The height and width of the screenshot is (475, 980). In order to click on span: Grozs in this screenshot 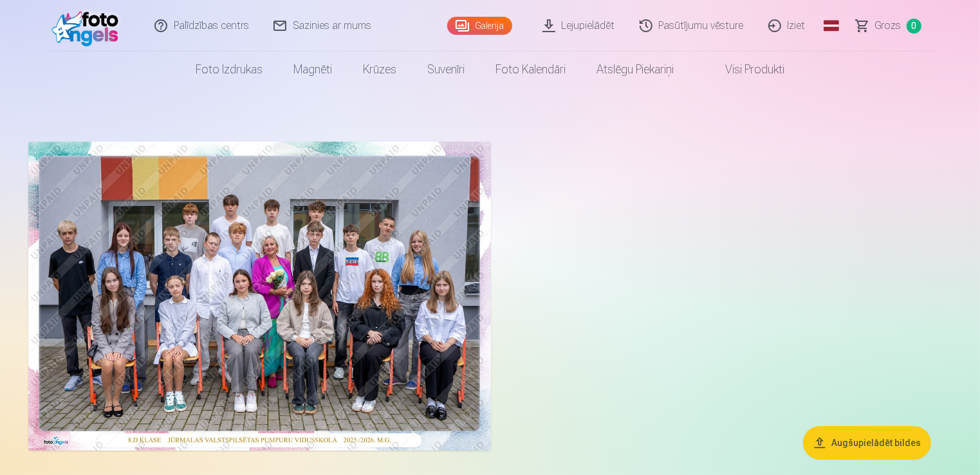, I will do `click(888, 26)`.